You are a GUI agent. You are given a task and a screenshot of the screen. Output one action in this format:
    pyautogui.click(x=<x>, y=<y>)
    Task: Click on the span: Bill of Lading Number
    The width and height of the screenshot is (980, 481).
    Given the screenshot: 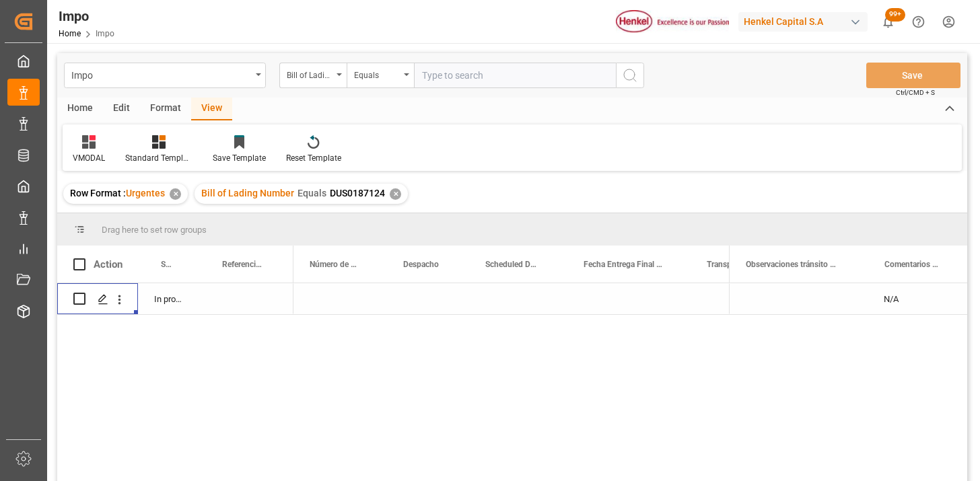 What is the action you would take?
    pyautogui.click(x=247, y=194)
    